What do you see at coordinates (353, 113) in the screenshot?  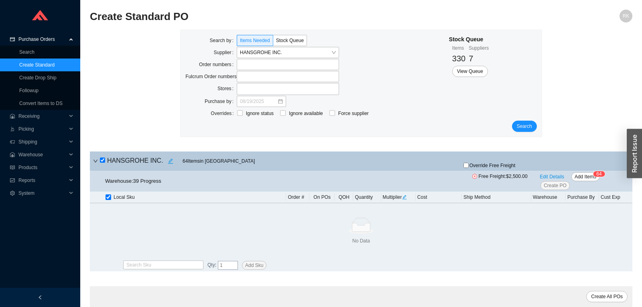 I see `span: Force supplier` at bounding box center [353, 113].